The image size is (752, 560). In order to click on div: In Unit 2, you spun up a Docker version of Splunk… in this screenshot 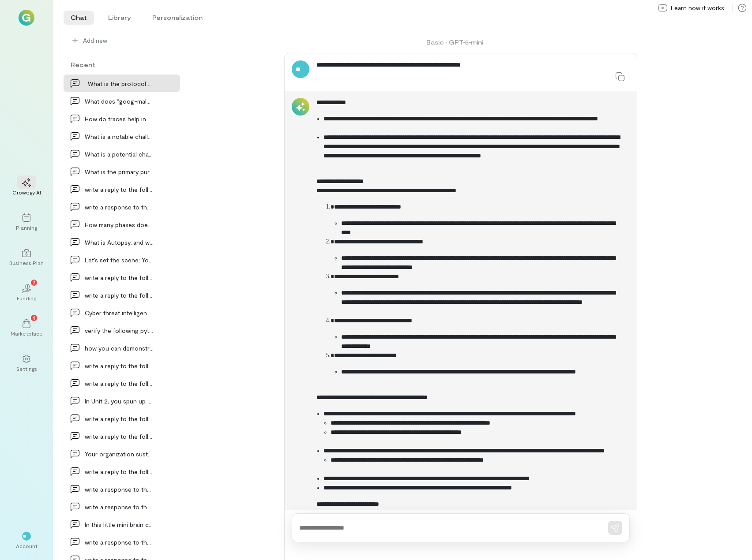, I will do `click(119, 401)`.